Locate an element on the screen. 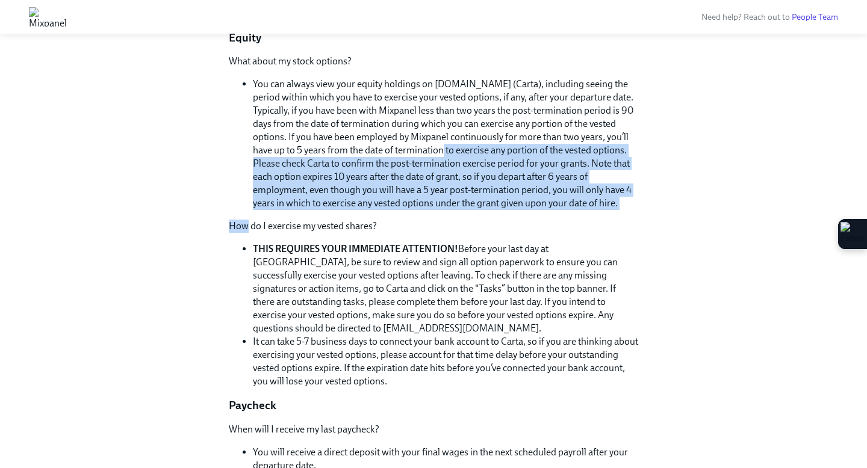  p: How do I exercise my vested shares? is located at coordinates (433, 226).